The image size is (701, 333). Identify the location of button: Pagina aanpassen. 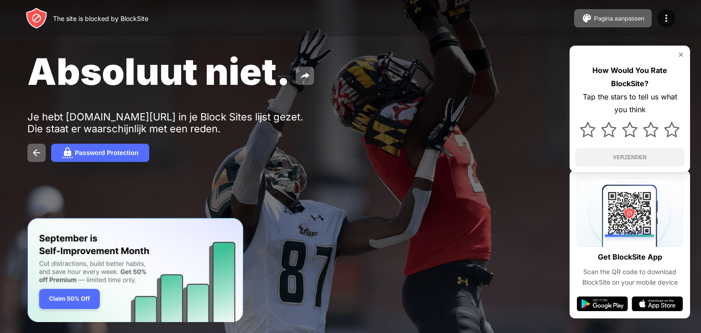
(613, 18).